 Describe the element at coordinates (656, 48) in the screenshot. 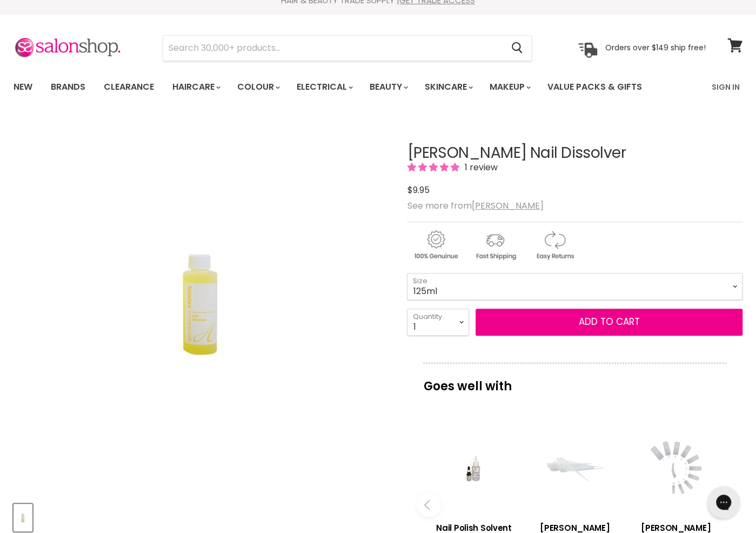

I see `p: Orders over $149 ship free!` at that location.